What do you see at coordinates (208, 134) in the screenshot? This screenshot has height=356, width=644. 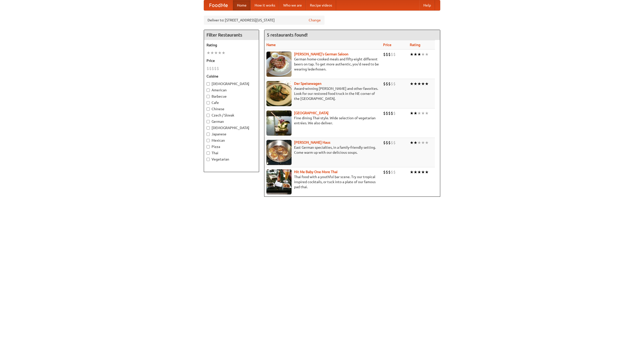 I see `input: Japanese` at bounding box center [208, 134].